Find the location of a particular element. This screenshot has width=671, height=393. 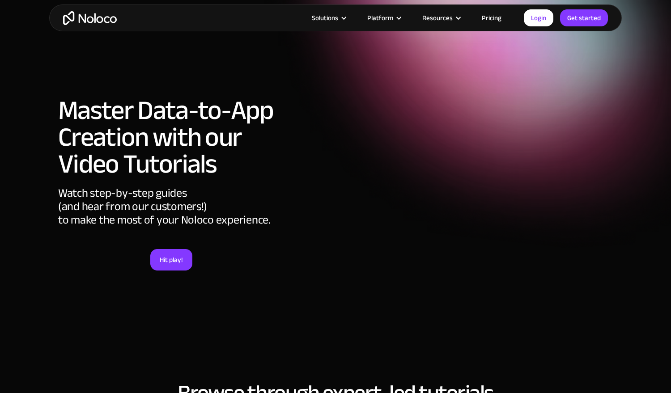

a: home is located at coordinates (90, 18).